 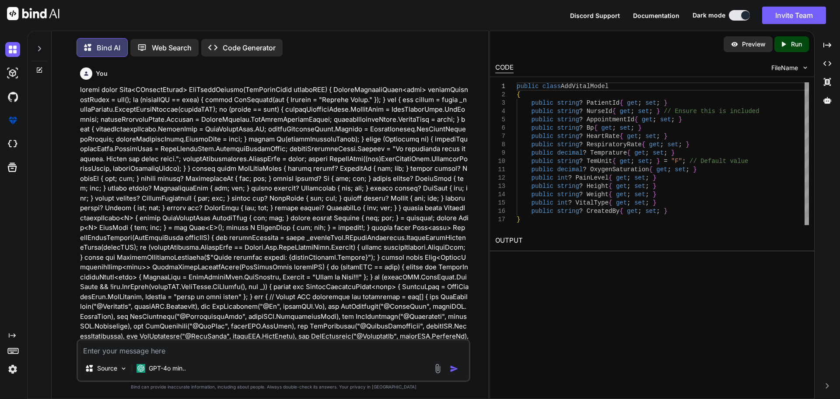 What do you see at coordinates (500, 178) in the screenshot?
I see `div: 12` at bounding box center [500, 178].